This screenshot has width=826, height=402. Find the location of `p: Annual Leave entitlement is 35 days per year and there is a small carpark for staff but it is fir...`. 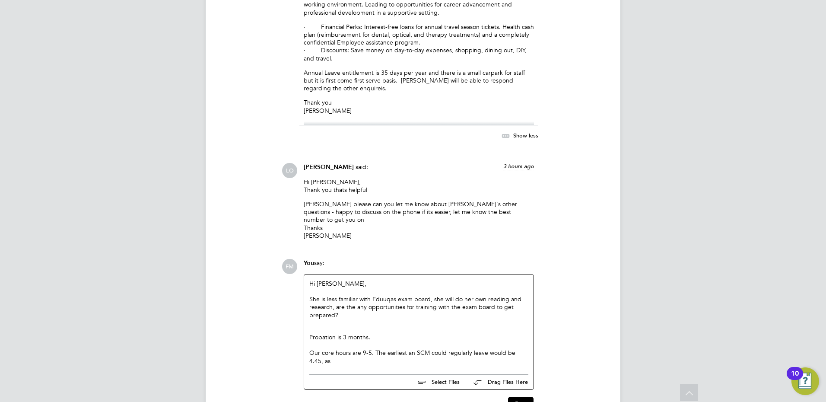

p: Annual Leave entitlement is 35 days per year and there is a small carpark for staff but it is fir... is located at coordinates (418, 80).